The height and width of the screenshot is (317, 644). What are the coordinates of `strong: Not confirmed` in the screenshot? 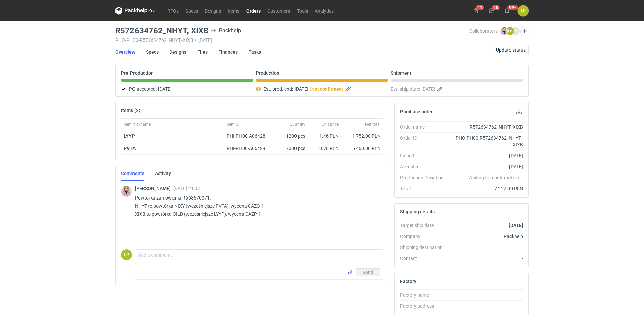 It's located at (326, 89).